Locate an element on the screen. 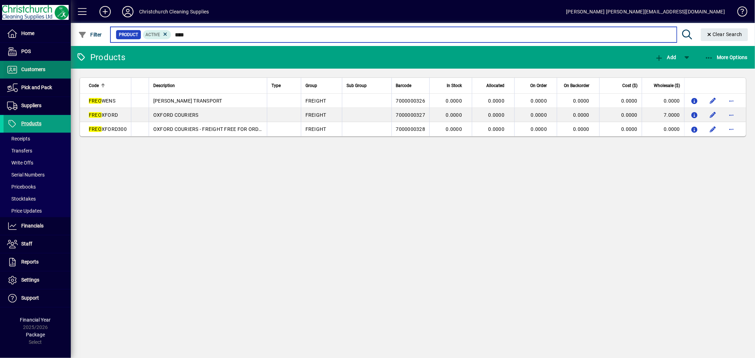 The width and height of the screenshot is (755, 358). span: Receipts is located at coordinates (18, 139).